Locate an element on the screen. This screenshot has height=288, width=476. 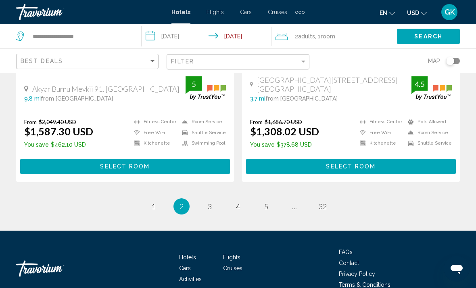
li: Pets Allowed is located at coordinates (428, 122).